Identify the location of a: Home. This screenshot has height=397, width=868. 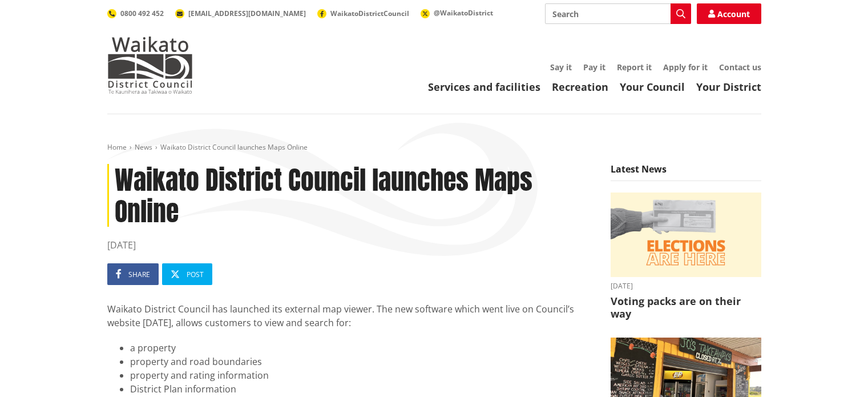
(117, 147).